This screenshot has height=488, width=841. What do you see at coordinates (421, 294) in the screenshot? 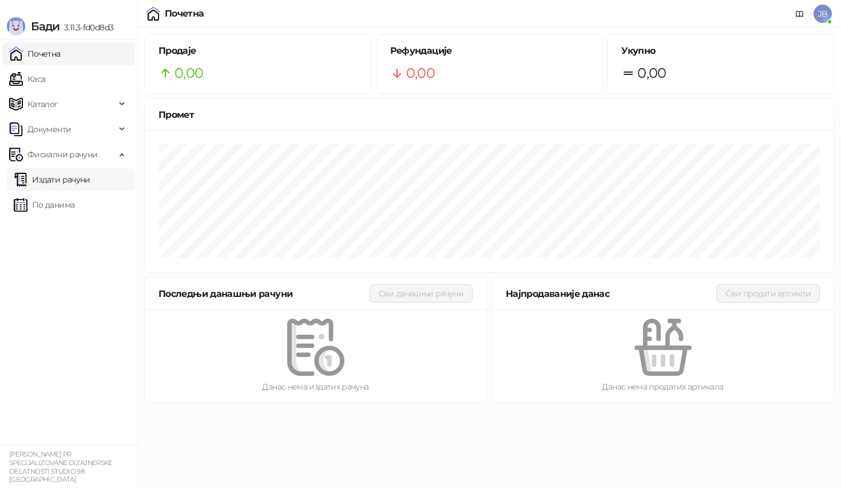
I see `button: Сви данашњи рачуни` at bounding box center [421, 294].